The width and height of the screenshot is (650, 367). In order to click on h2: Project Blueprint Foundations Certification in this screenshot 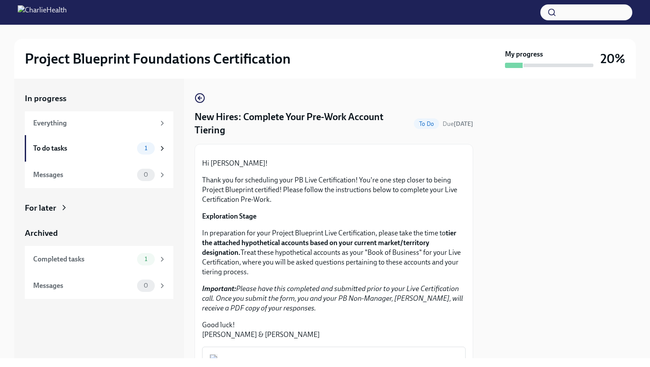, I will do `click(157, 59)`.